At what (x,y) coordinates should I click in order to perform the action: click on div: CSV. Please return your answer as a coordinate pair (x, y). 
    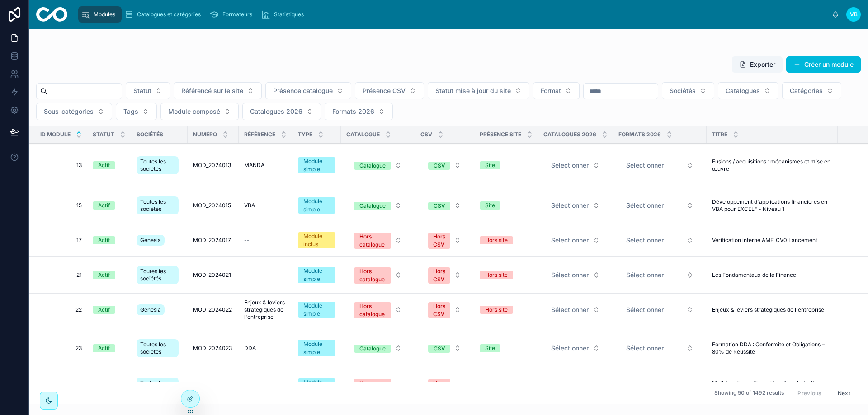
    Looking at the image, I should click on (439, 206).